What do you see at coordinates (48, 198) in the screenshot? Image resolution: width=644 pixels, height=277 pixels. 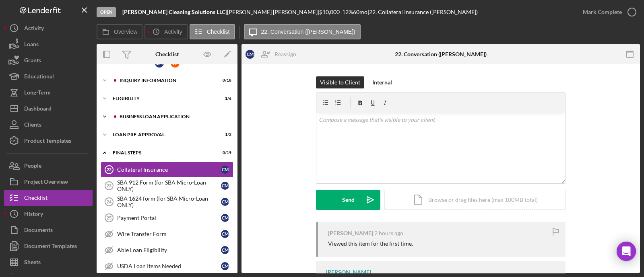 I see `a: Checklist` at bounding box center [48, 198].